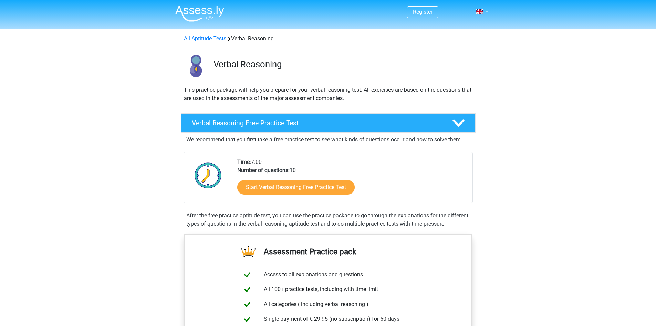 This screenshot has width=656, height=326. Describe the element at coordinates (205, 38) in the screenshot. I see `a: All Aptitude Tests` at that location.